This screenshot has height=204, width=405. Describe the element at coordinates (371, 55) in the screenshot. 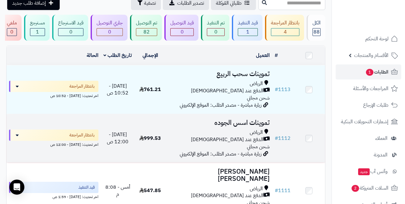

I see `span: الأقسام والمنتجات` at that location.